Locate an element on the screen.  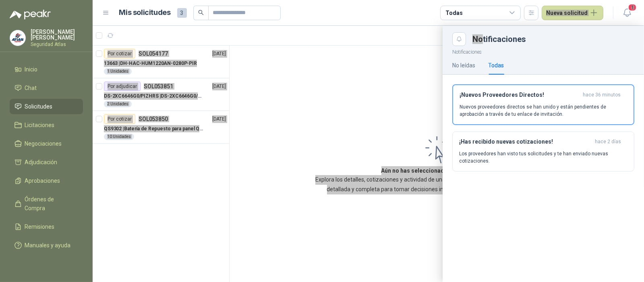
span: Solicitudes is located at coordinates (39, 107).